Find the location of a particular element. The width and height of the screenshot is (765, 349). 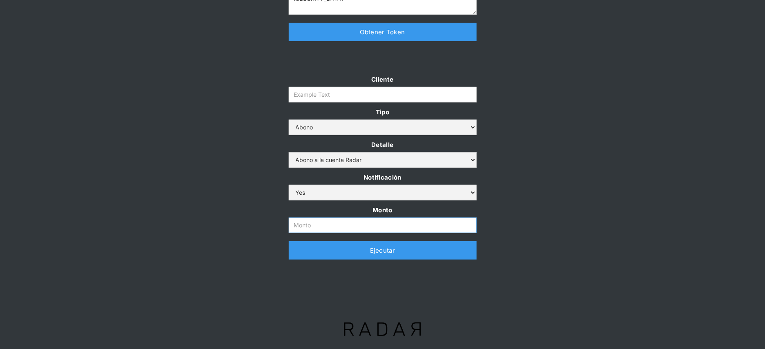

a: Ejecutar is located at coordinates (383, 250).